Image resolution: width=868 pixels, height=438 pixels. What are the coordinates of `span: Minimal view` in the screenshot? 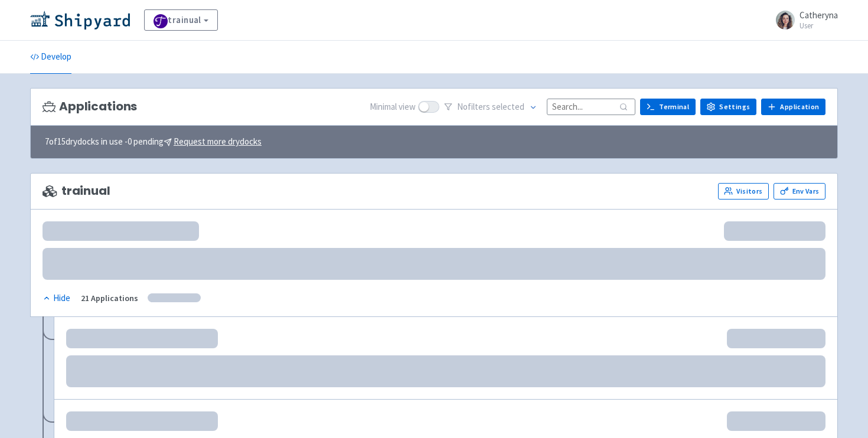 It's located at (392, 107).